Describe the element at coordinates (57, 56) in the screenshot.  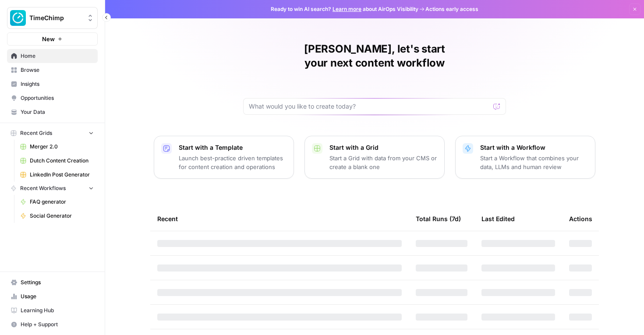
I see `span: Home` at that location.